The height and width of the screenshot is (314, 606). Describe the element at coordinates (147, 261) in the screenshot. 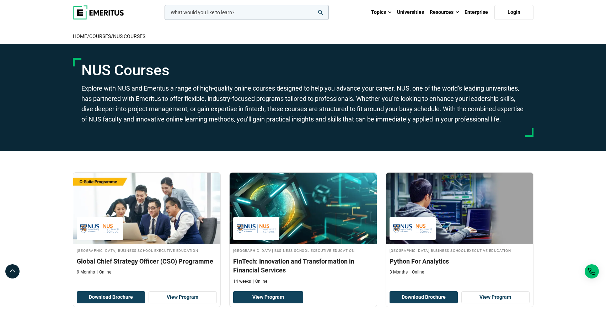

I see `h3: Global Chief Strategy Officer (CSO) Programme` at that location.